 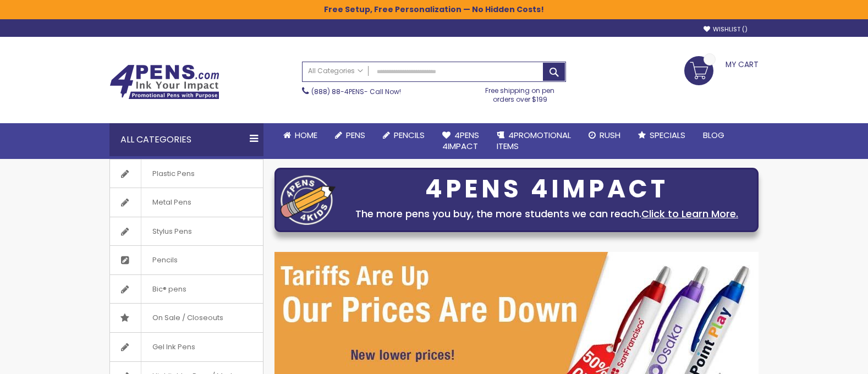 What do you see at coordinates (169, 289) in the screenshot?
I see `span: Bic® pens` at bounding box center [169, 289].